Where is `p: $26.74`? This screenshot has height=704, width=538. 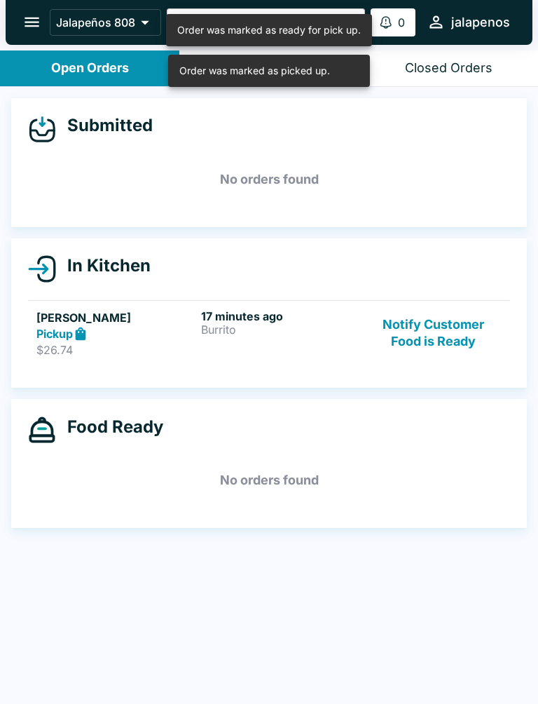 p: $26.74 is located at coordinates (116, 350).